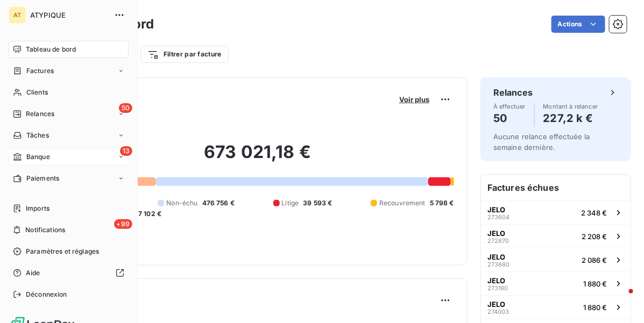  What do you see at coordinates (512, 92) in the screenshot?
I see `h6: Relances` at bounding box center [512, 92].